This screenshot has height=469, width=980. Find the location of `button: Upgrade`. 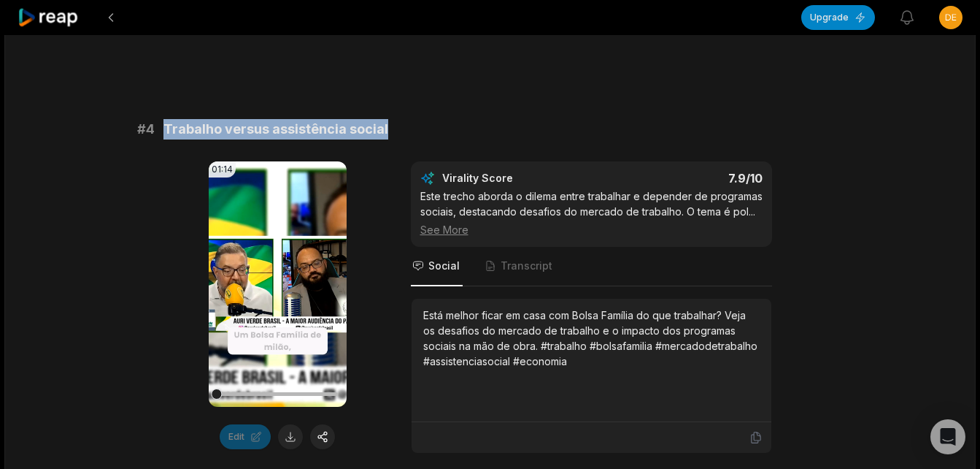

button: Upgrade is located at coordinates (838, 17).